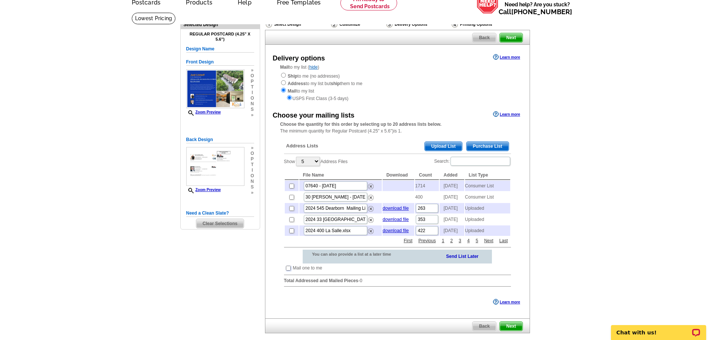  Describe the element at coordinates (335, 84) in the screenshot. I see `strong: ship` at that location.